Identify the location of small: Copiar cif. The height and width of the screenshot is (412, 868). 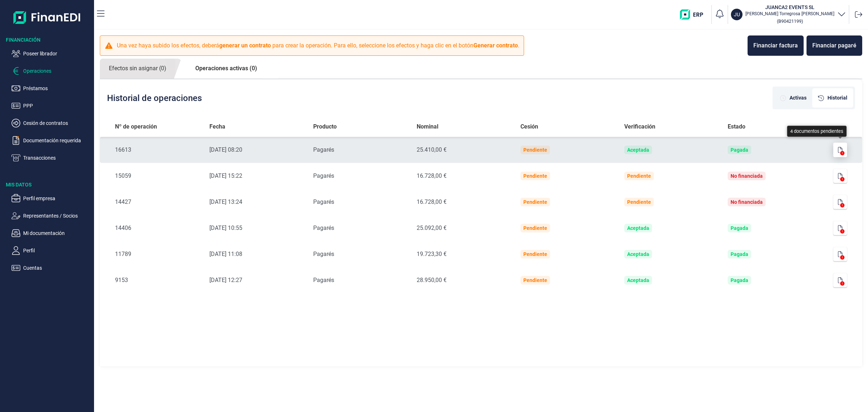
(790, 21).